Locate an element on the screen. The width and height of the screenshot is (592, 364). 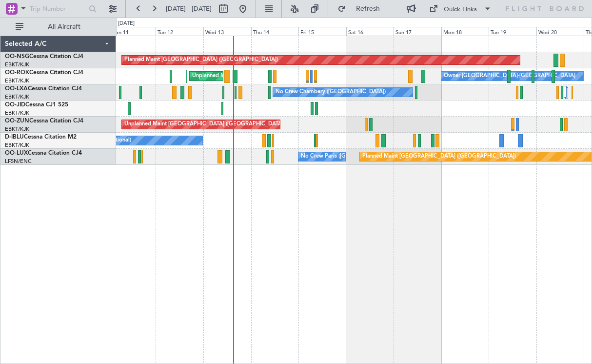
div: Quick Links is located at coordinates (460, 10).